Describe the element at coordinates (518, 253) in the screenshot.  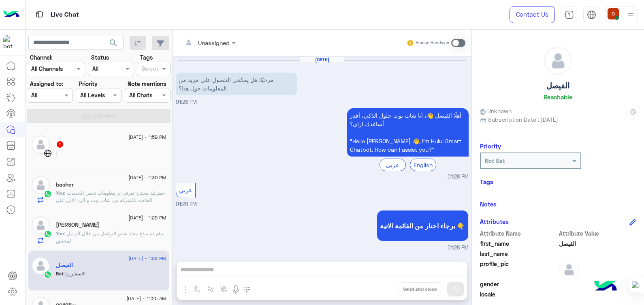
I see `span: last_name` at that location.